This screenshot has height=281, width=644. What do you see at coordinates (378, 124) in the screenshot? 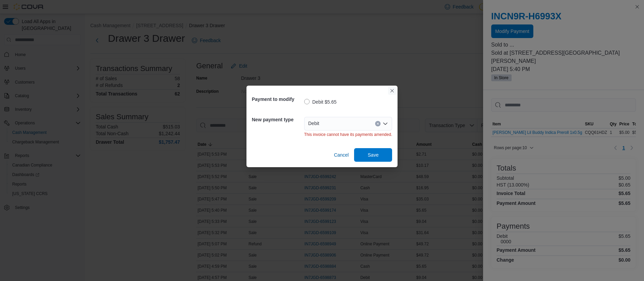
I see `button: Clear input` at bounding box center [378, 124].